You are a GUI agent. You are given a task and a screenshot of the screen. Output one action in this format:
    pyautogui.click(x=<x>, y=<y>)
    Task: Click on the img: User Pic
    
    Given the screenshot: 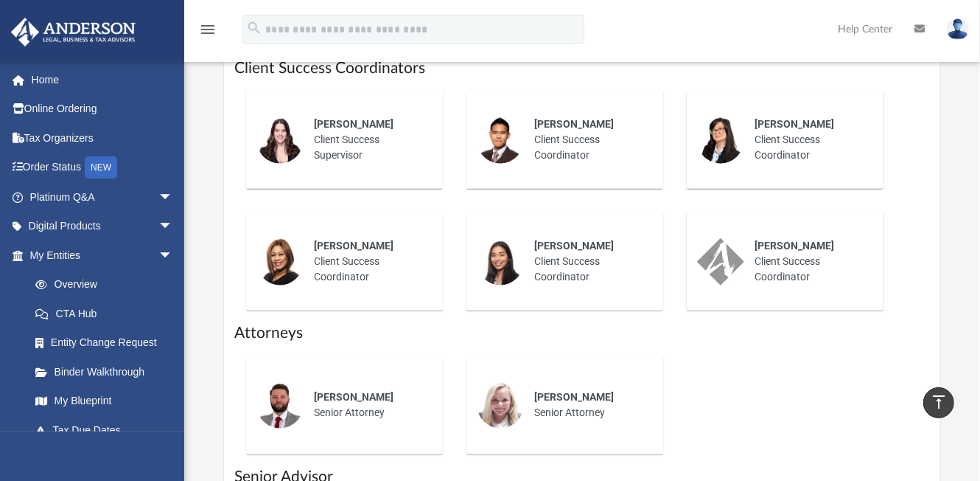 What is the action you would take?
    pyautogui.click(x=958, y=29)
    